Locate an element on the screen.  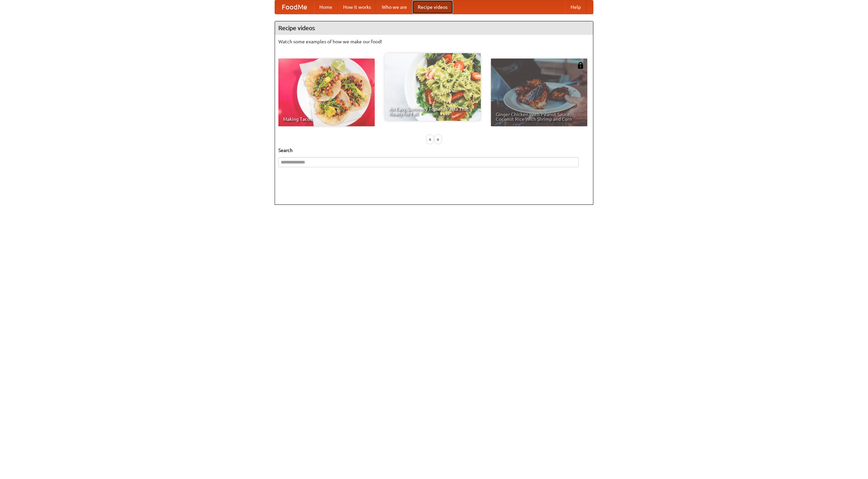
span: An Easy, Summery Tomato Pasta That's Ready for Fall is located at coordinates (433, 111).